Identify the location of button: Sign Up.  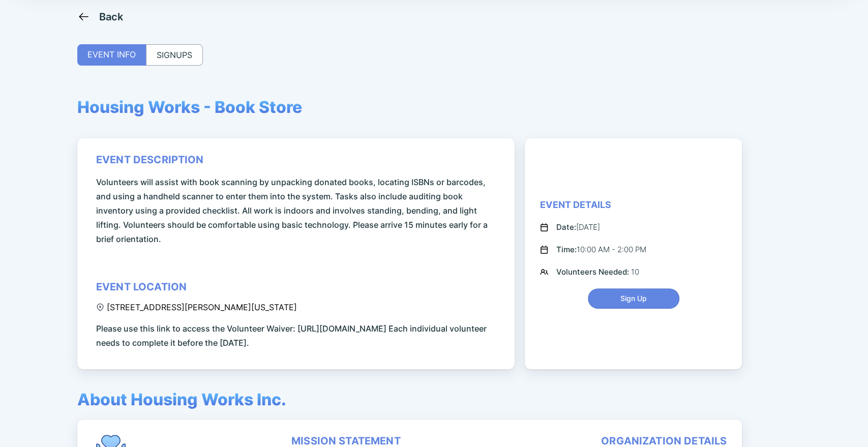
(634, 299).